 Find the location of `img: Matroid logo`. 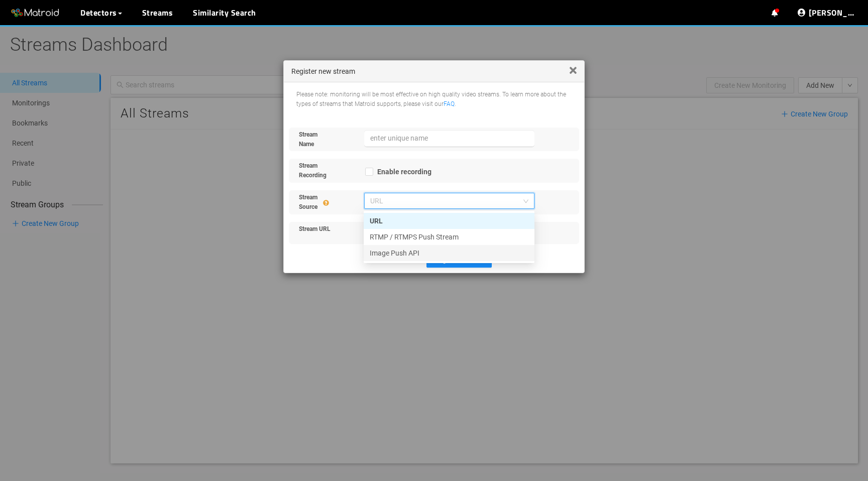

img: Matroid logo is located at coordinates (35, 13).